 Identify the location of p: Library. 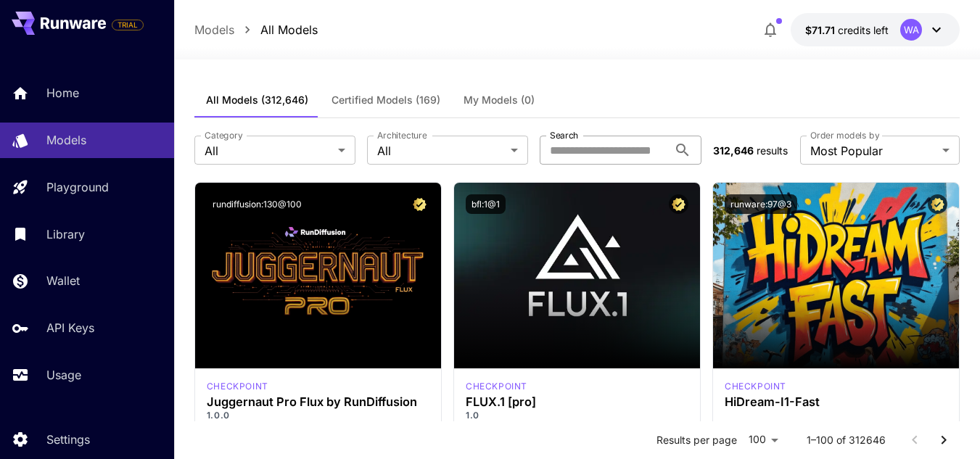
(66, 235).